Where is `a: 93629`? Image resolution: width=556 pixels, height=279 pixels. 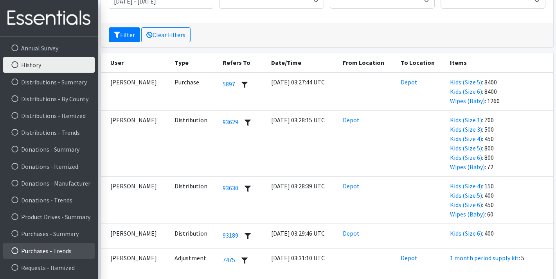
a: 93629 is located at coordinates (230, 122).